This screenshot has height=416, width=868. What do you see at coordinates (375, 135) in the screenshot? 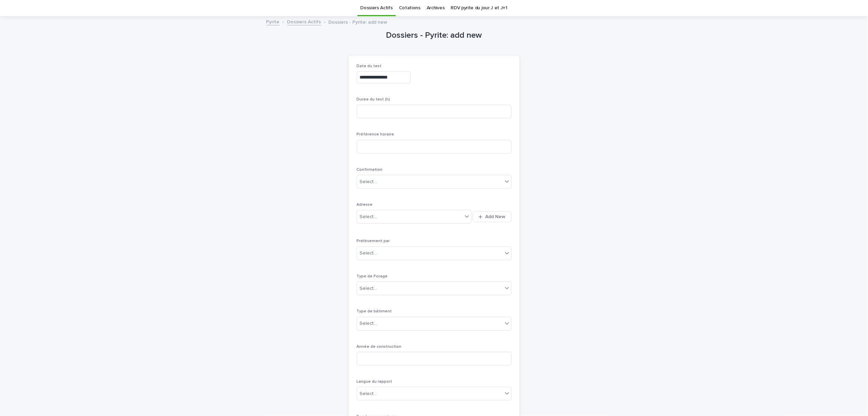
I see `span: Préférence horaire` at bounding box center [375, 135].